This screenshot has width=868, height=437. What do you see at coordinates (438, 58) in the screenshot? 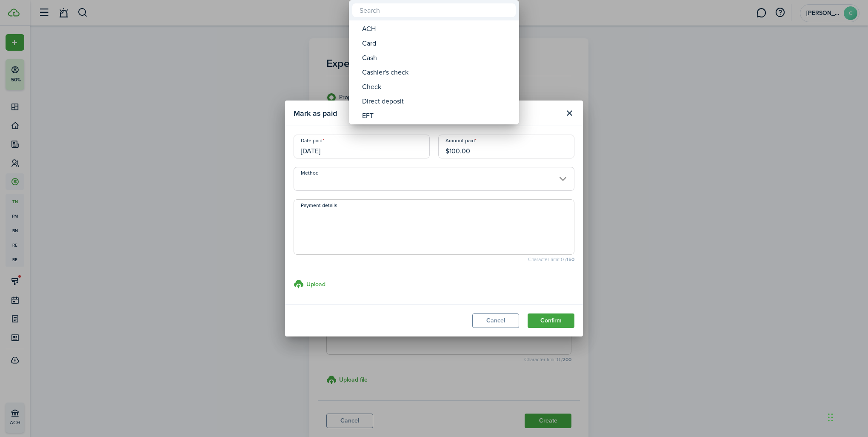
I see `div: Cash` at bounding box center [438, 58].